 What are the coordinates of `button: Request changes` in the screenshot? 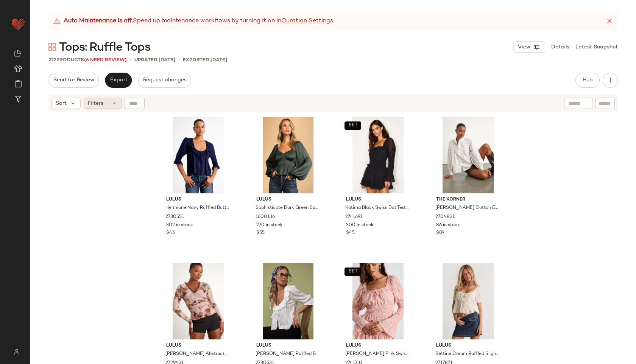 It's located at (165, 80).